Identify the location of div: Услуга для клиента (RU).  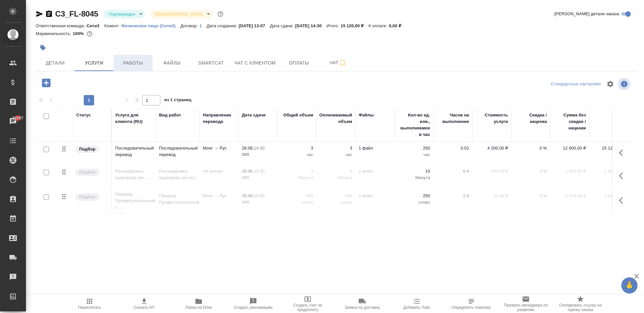
(134, 118).